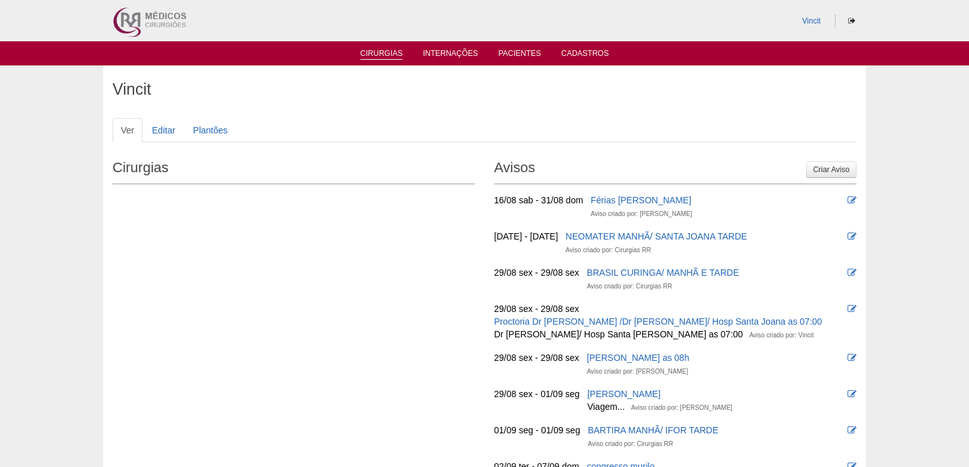  Describe the element at coordinates (537, 431) in the screenshot. I see `div: 01/09 seg - 01/09 seg` at that location.